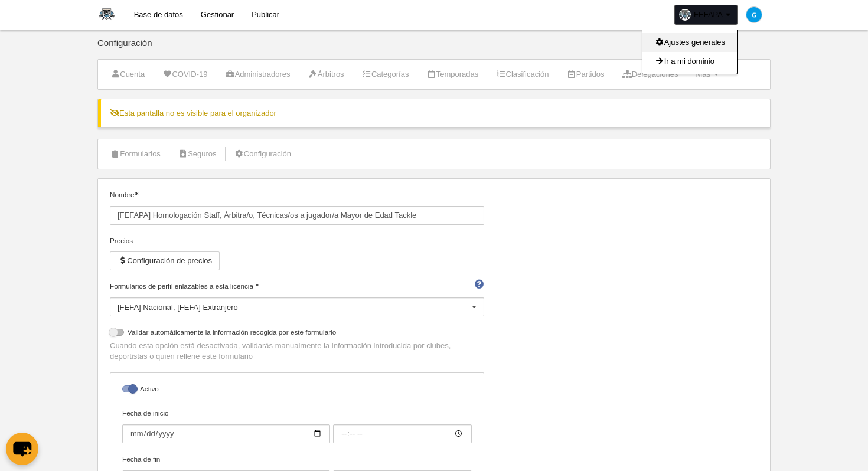  I want to click on a: Ir a mi dominio, so click(689, 62).